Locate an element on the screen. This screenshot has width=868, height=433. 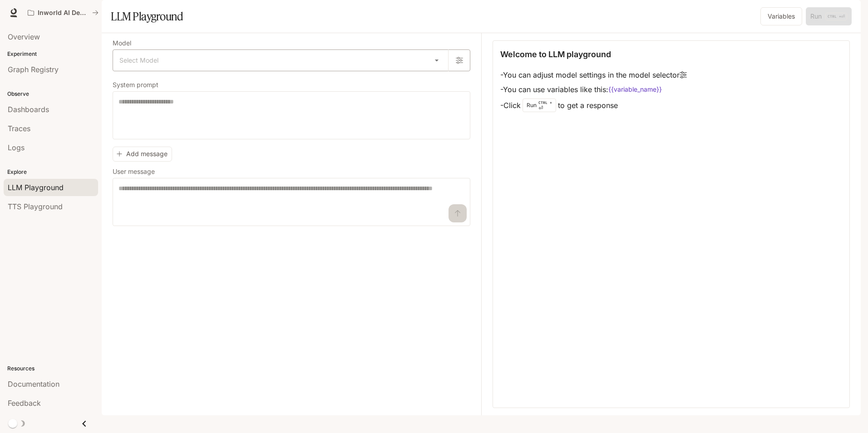
p: User message is located at coordinates (134, 172).